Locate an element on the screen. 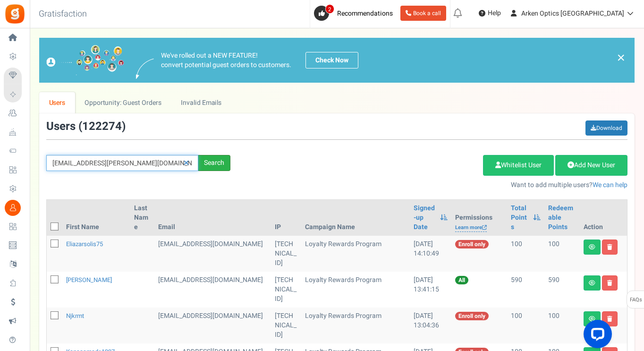 The width and height of the screenshot is (644, 351). a: Download is located at coordinates (606, 128).